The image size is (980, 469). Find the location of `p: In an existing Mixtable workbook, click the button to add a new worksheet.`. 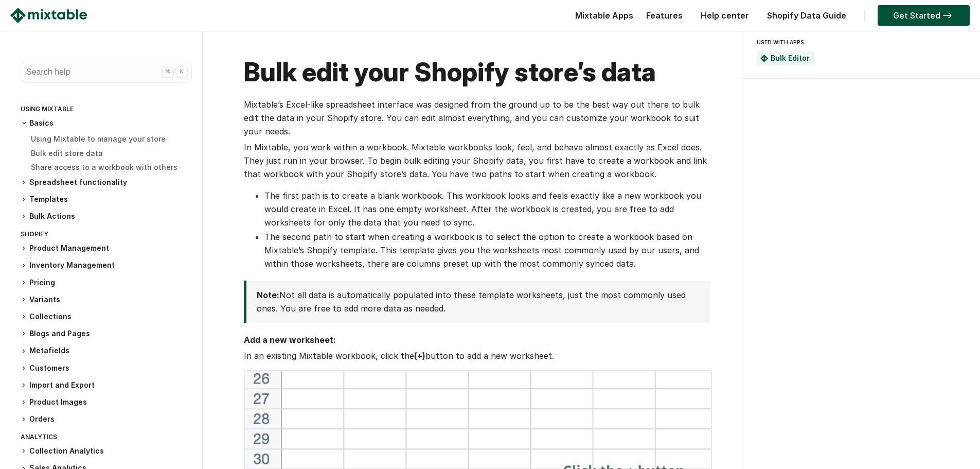

p: In an existing Mixtable workbook, click the button to add a new worksheet. is located at coordinates (477, 355).